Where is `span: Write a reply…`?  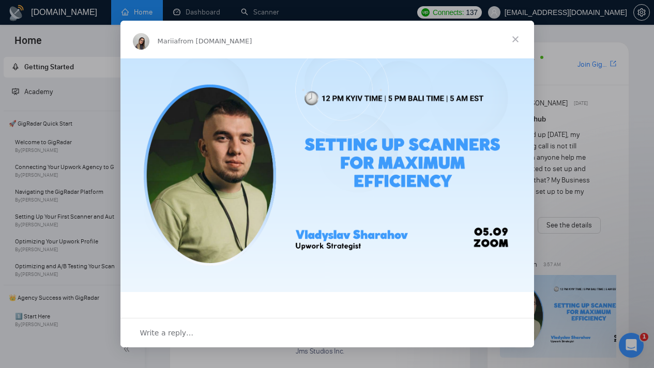 span: Write a reply… is located at coordinates (167, 333).